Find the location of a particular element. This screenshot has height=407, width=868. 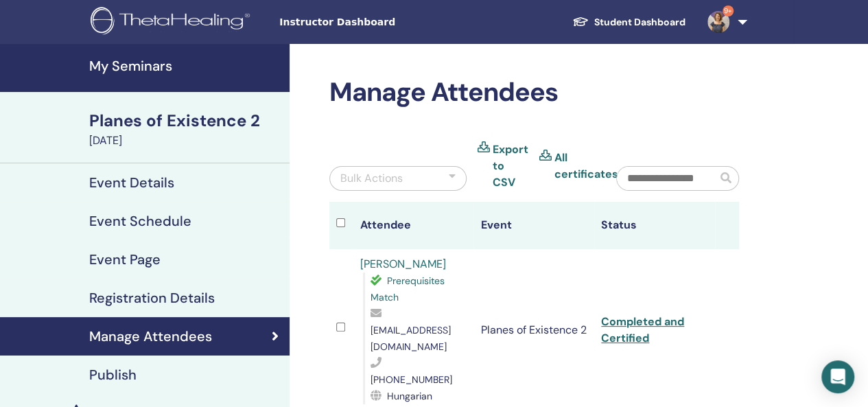

div: Bulk Actions is located at coordinates (371, 179).